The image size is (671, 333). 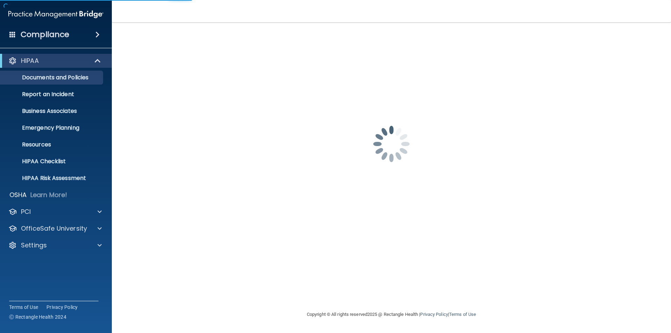 What do you see at coordinates (45, 35) in the screenshot?
I see `h4: Compliance` at bounding box center [45, 35].